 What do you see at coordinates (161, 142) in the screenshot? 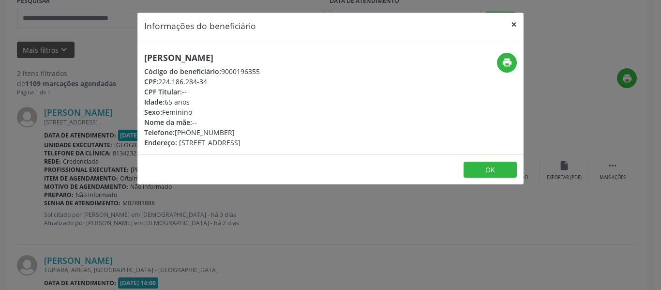
I see `span: Endereço:` at bounding box center [161, 142].